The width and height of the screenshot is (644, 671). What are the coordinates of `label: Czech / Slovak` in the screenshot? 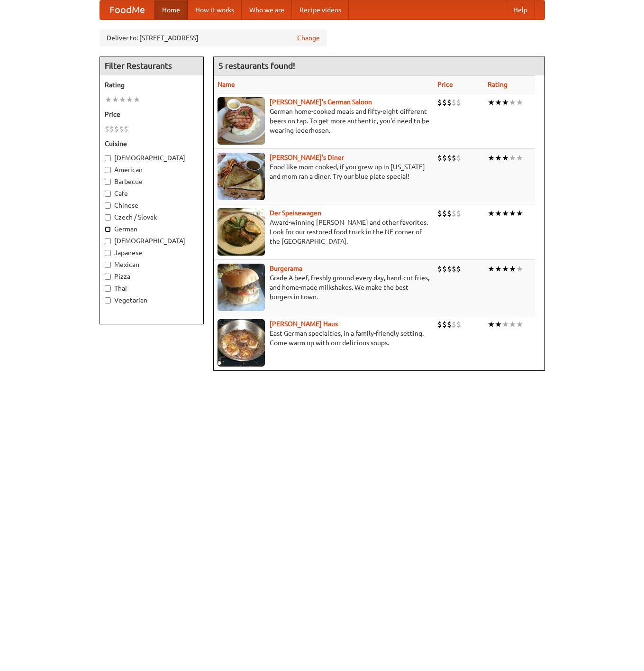 It's located at (152, 217).